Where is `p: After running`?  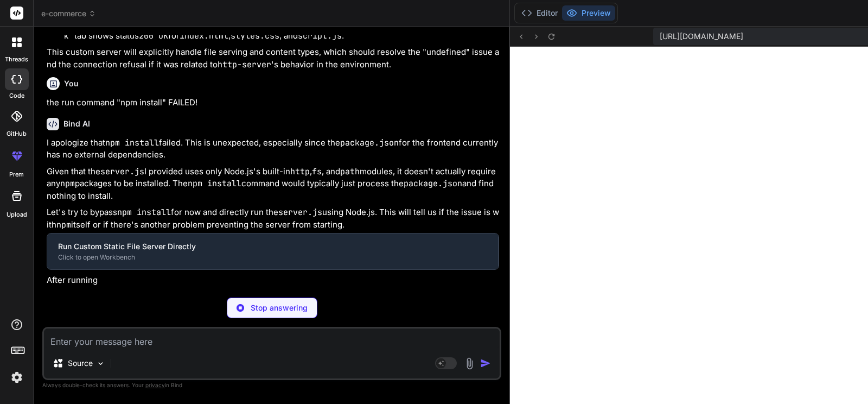
p: After running is located at coordinates (273, 280).